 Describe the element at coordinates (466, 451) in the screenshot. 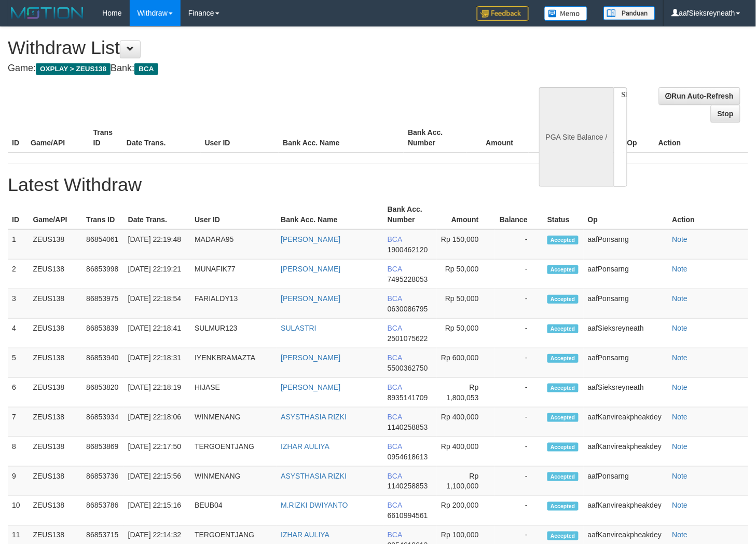

I see `td: Rp 400,000` at that location.